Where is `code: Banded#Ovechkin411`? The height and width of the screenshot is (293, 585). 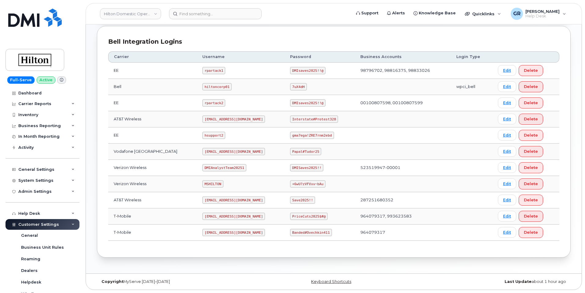
code: Banded#Ovechkin411 is located at coordinates (311, 233).